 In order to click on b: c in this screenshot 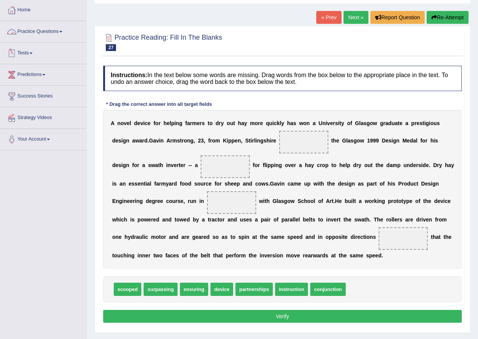, I will do `click(319, 165)`.